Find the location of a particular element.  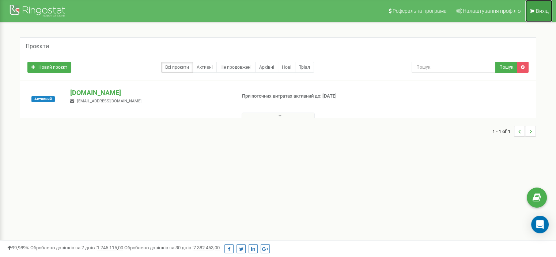

u: 1 745 115,00 is located at coordinates (110, 247).